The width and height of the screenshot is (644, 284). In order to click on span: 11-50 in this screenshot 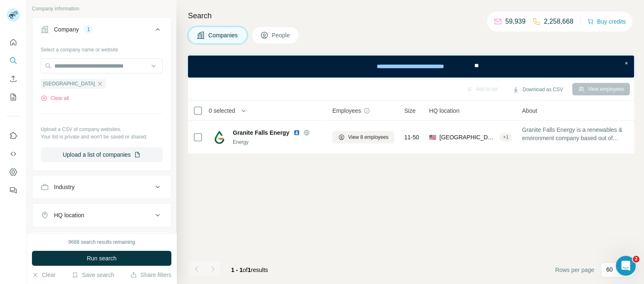, I will do `click(411, 137)`.